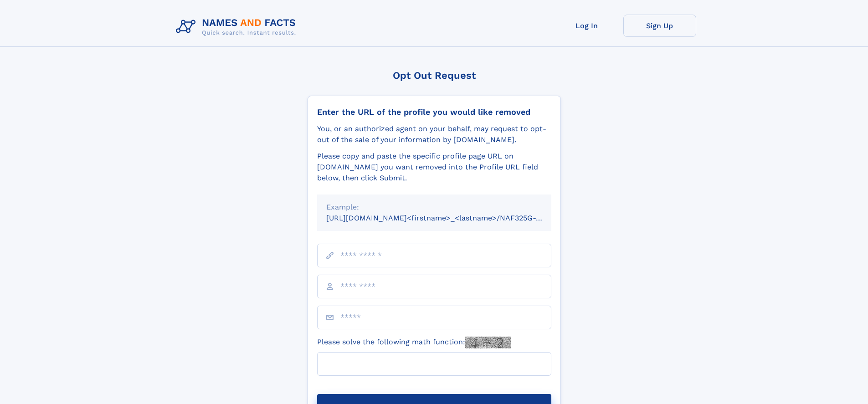 The height and width of the screenshot is (404, 868). What do you see at coordinates (434, 134) in the screenshot?
I see `div: You, or an authorized agent on your behalf, may request to opt-out of the sale of your informatio...` at bounding box center [434, 134].